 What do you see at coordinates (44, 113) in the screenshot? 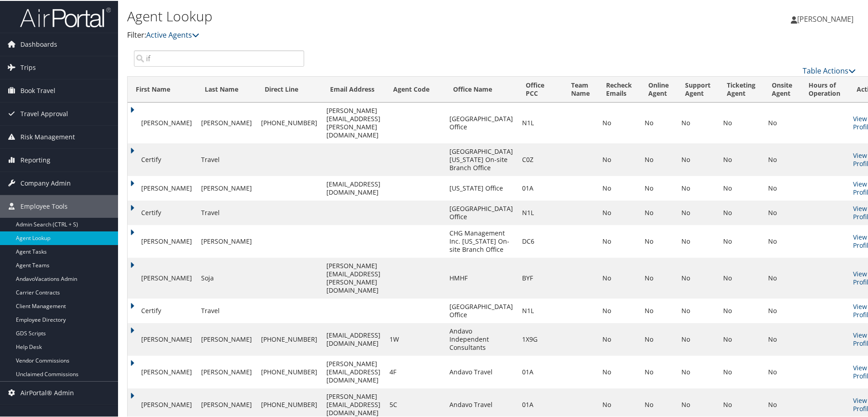
I see `span: Travel Approval` at bounding box center [44, 113].